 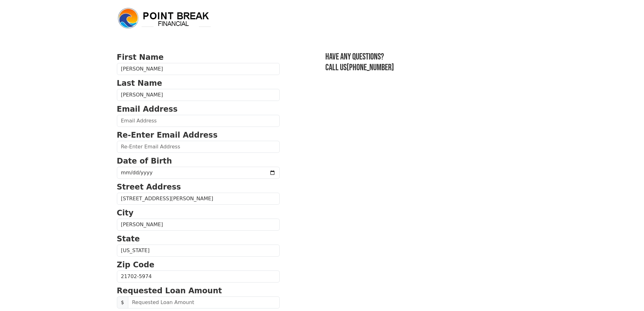 I want to click on input: Street Address, so click(x=198, y=198).